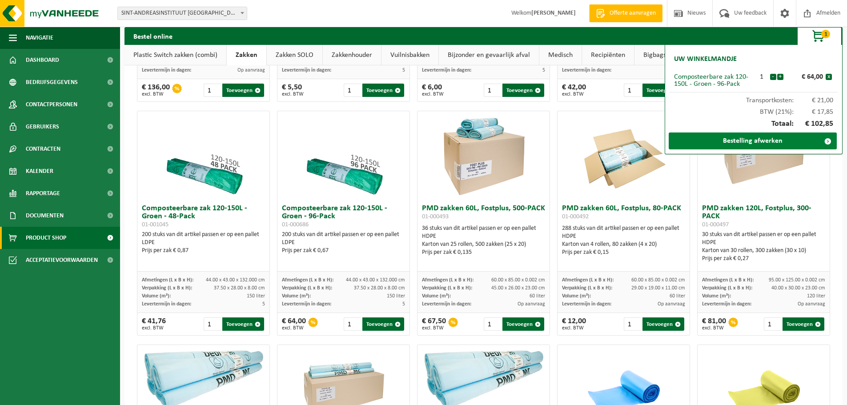  What do you see at coordinates (153, 36) in the screenshot?
I see `h2: Bestel online` at bounding box center [153, 36].